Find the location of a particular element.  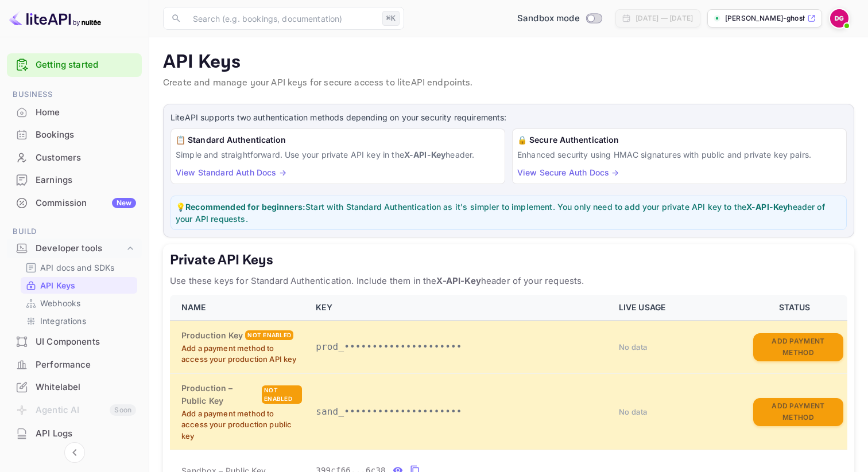

span: Sandbox mode is located at coordinates (548, 19).